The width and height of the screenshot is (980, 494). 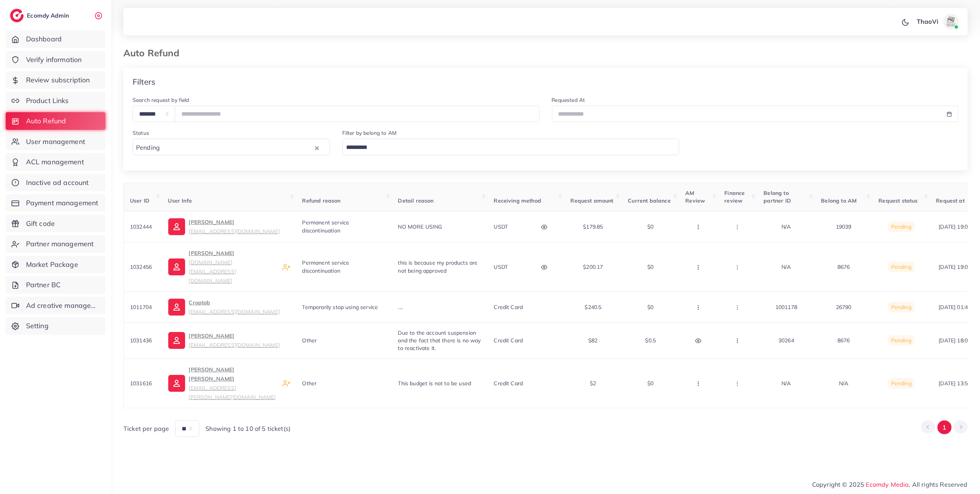 I want to click on span: Refund reason, so click(x=322, y=200).